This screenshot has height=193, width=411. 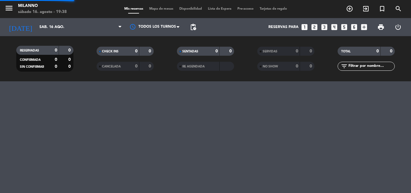 I want to click on span: Mis reservas, so click(x=133, y=9).